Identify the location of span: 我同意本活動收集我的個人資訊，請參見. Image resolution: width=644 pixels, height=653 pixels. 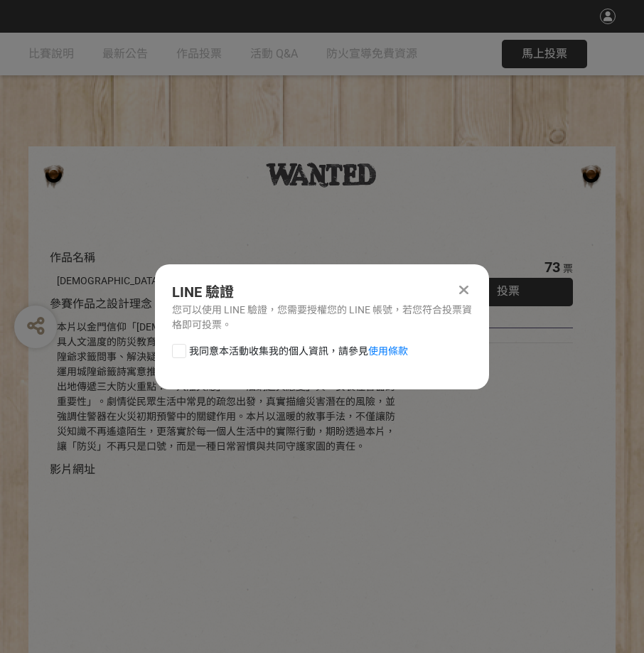
(298, 351).